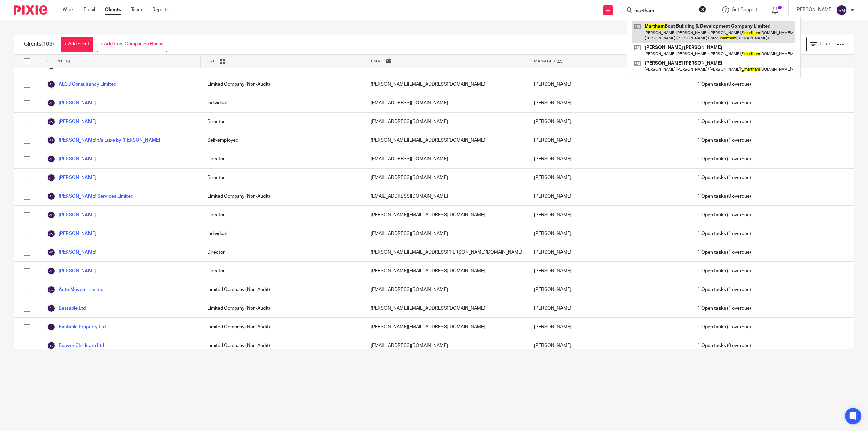 The image size is (868, 431). Describe the element at coordinates (39, 44) in the screenshot. I see `h1: Clients` at that location.